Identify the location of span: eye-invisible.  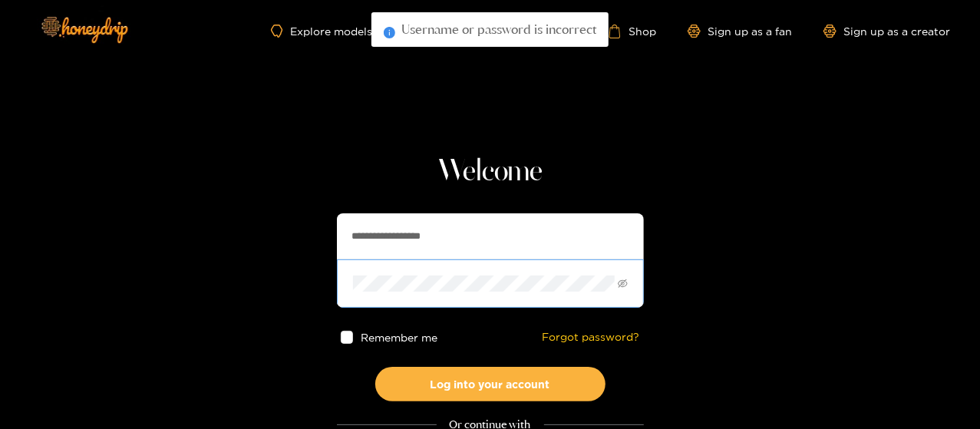
(623, 283).